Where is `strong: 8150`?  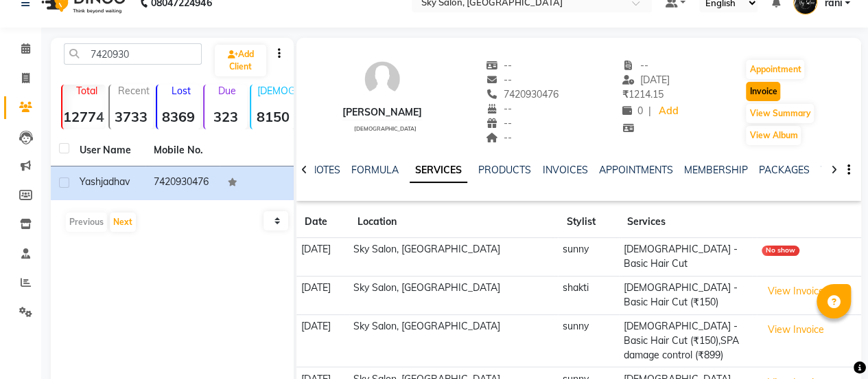
strong: 8150 is located at coordinates (273, 116).